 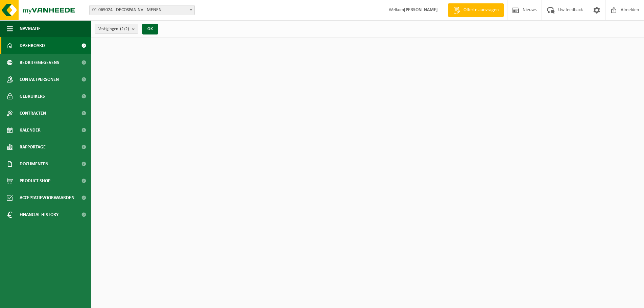 I want to click on count: (2/2), so click(x=124, y=29).